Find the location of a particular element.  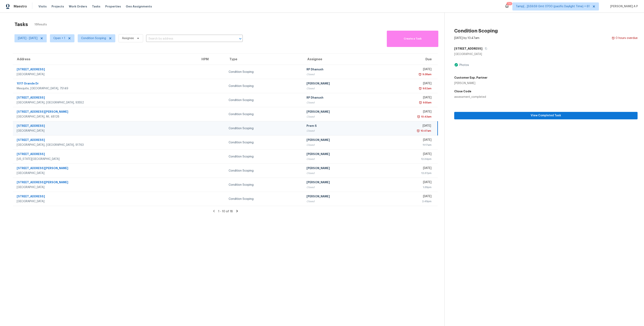

div: 9:52am is located at coordinates (427, 88).